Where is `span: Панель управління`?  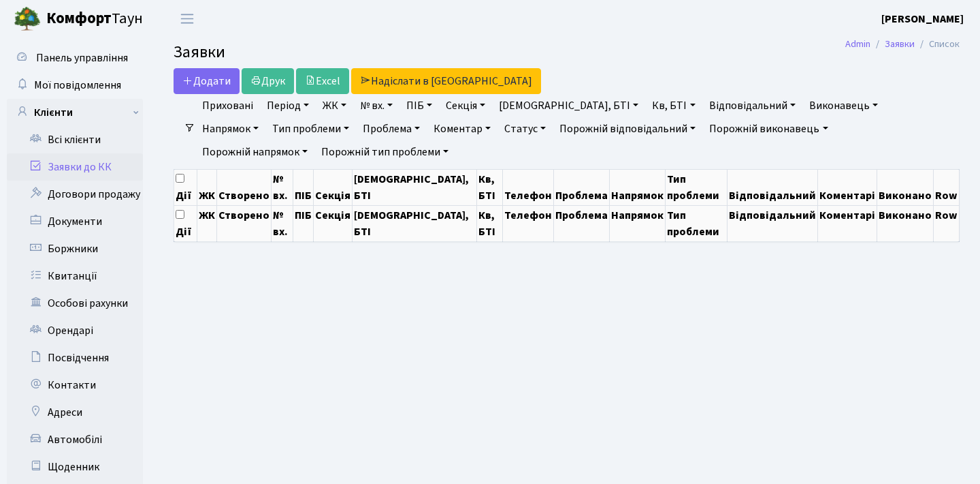 span: Панель управління is located at coordinates (82, 58).